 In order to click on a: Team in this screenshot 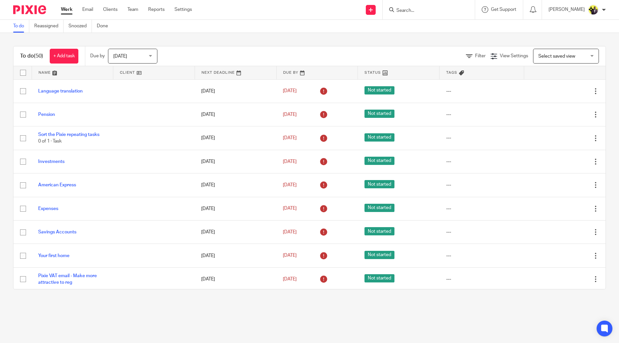, I will do `click(133, 10)`.